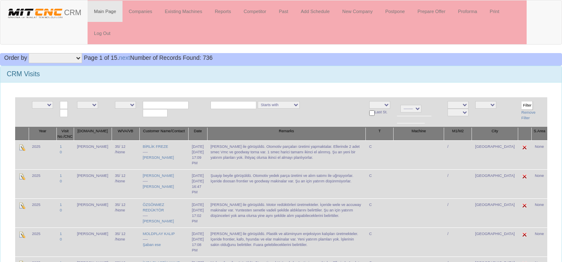  Describe the element at coordinates (198, 134) in the screenshot. I see `th: Date` at that location.